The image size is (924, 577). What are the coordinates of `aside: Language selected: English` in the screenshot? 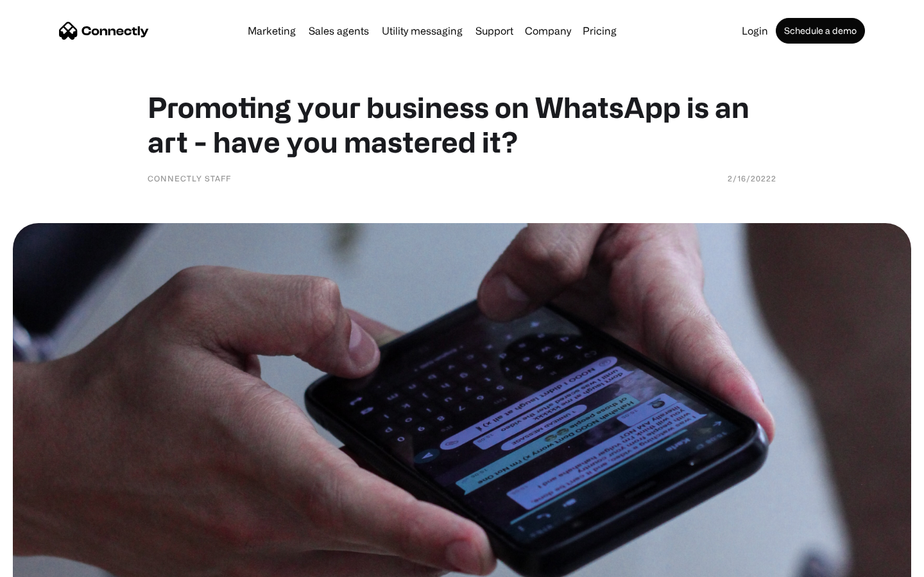 It's located at (45, 564).